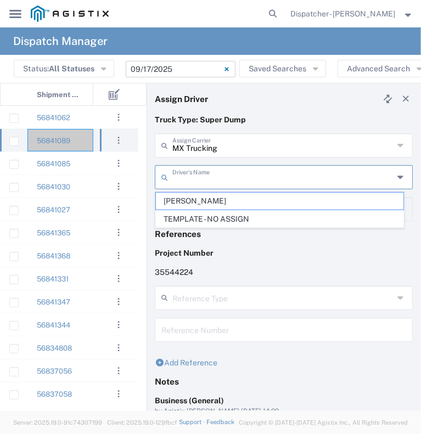  What do you see at coordinates (54, 371) in the screenshot?
I see `a: 56837056` at bounding box center [54, 371].